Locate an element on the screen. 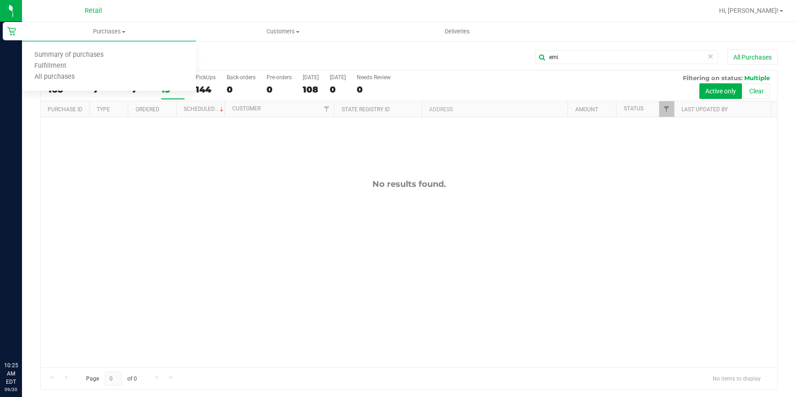 The width and height of the screenshot is (796, 397). span: Multiple is located at coordinates (757, 78).